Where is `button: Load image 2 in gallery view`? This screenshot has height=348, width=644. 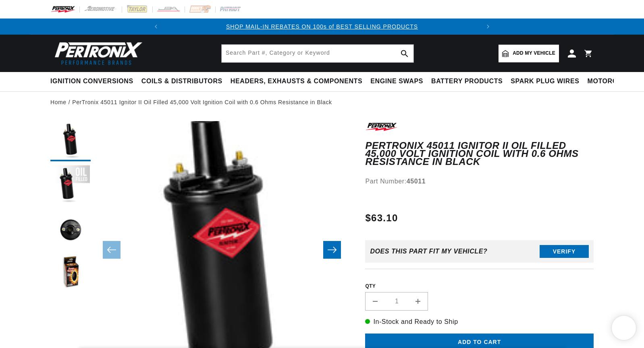
button: Load image 2 in gallery view is located at coordinates (70, 186).